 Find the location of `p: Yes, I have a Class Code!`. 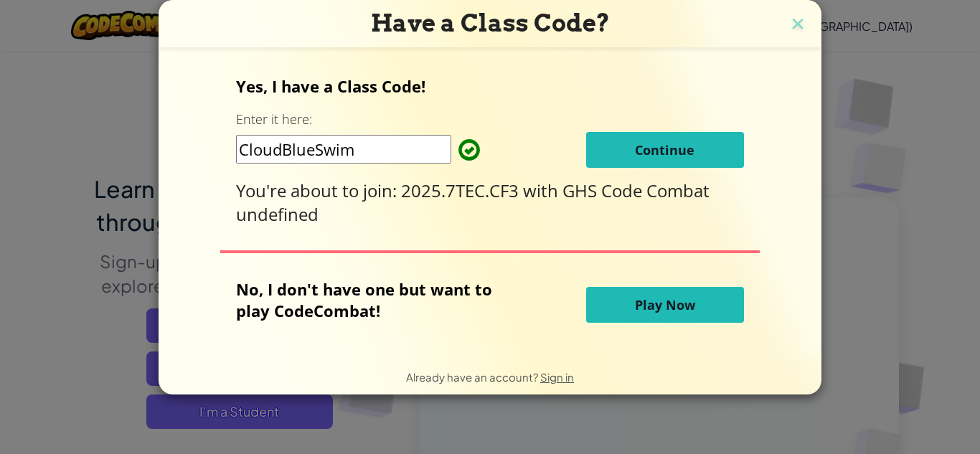

p: Yes, I have a Class Code! is located at coordinates (489, 86).